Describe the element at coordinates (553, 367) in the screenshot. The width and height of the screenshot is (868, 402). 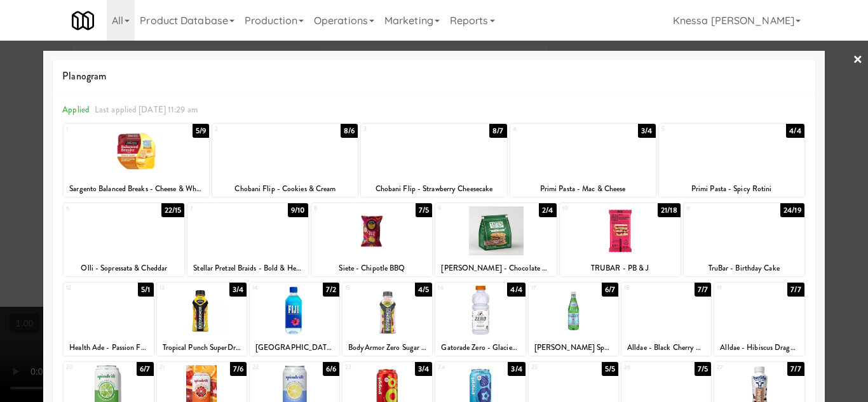
I see `div: 25` at that location.